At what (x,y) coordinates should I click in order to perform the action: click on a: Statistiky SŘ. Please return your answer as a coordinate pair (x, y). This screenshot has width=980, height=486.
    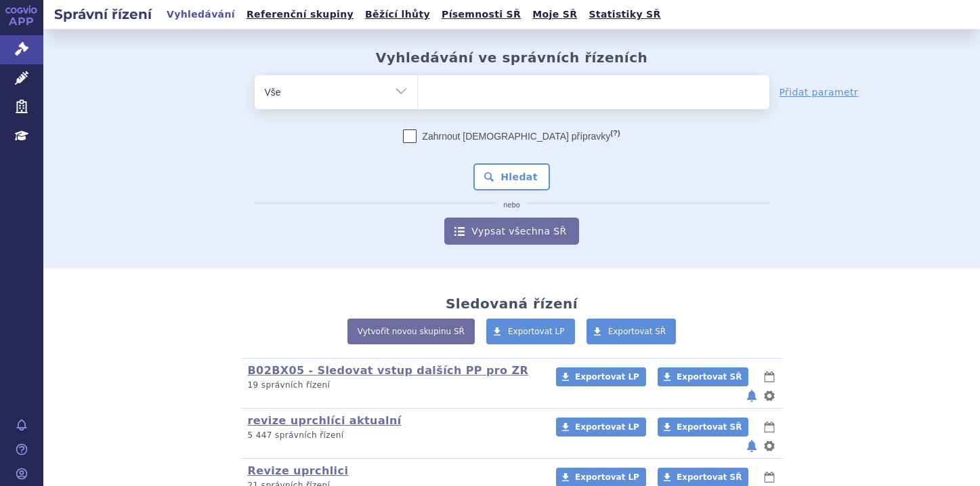
    Looking at the image, I should click on (625, 14).